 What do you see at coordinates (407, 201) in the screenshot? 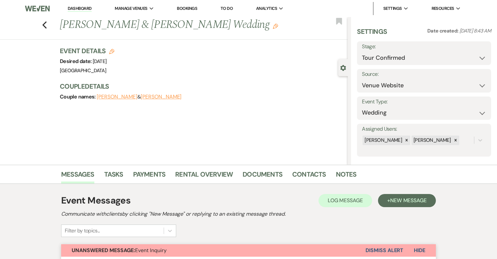
I see `button: +New Message` at bounding box center [407, 201].